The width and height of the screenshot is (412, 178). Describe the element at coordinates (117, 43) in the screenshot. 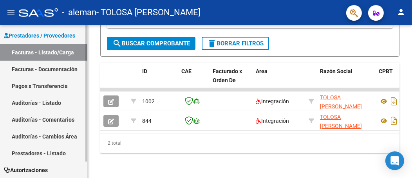

I see `mat-icon: search` at that location.